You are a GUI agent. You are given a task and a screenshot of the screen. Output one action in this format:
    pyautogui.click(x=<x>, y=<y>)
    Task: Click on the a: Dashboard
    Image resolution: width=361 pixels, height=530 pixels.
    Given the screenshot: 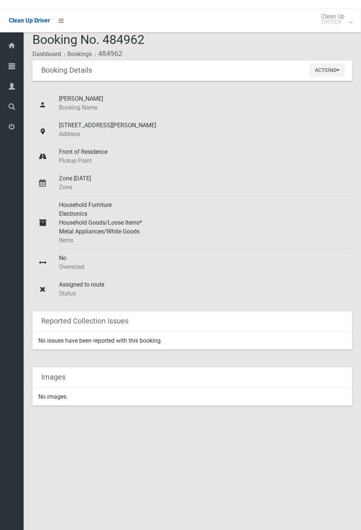 What is the action you would take?
    pyautogui.click(x=47, y=45)
    